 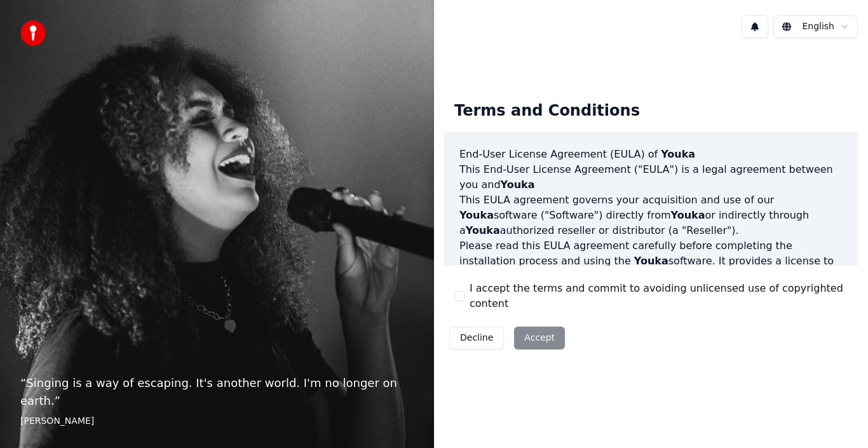 I want to click on p: “ Singing is a way of escaping. It's another world. I'm no longer on earth. ”, so click(x=216, y=392).